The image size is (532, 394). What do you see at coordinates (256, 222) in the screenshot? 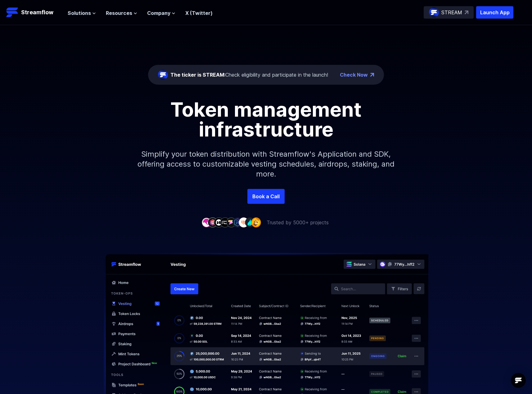
I see `img: company-9` at bounding box center [256, 222].